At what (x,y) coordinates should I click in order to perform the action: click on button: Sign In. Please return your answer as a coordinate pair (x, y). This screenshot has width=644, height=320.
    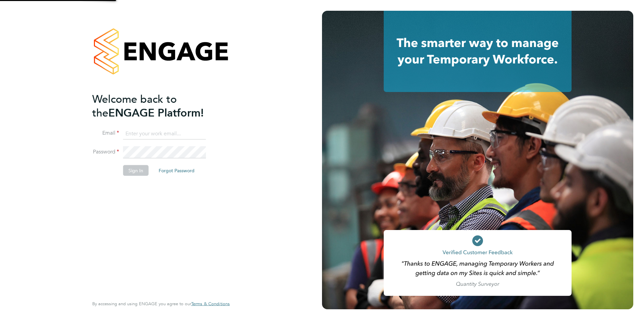
    Looking at the image, I should click on (136, 171).